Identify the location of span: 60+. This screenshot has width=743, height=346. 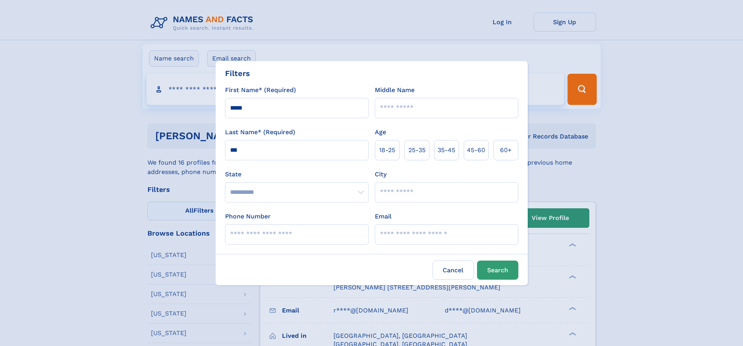
(506, 150).